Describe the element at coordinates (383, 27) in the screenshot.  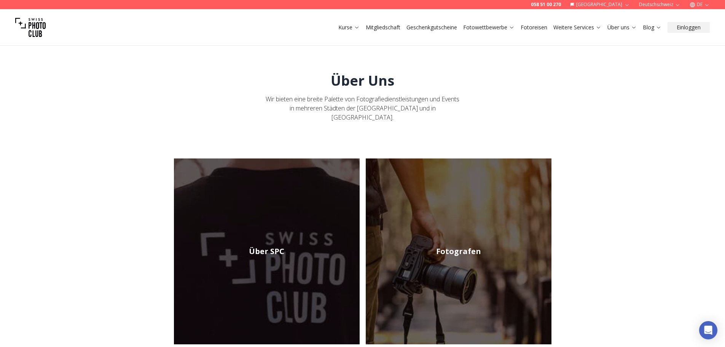
I see `a: Mitgliedschaft` at that location.